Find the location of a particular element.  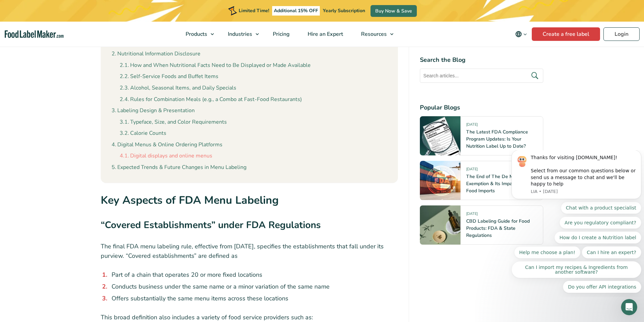

a: Products is located at coordinates (197, 34).